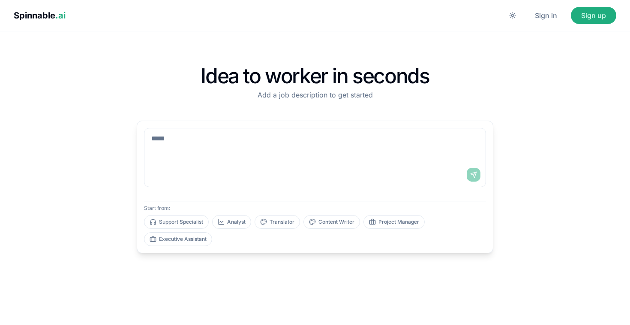  Describe the element at coordinates (178, 239) in the screenshot. I see `button: Executive Assistant` at that location.